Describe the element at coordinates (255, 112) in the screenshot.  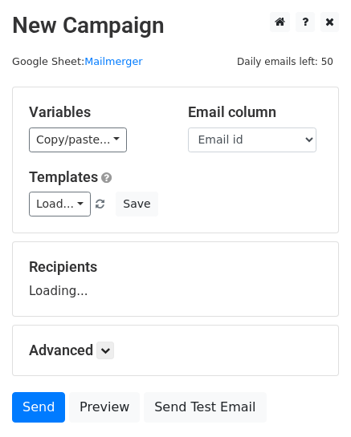
I see `h5: Email column` at that location.